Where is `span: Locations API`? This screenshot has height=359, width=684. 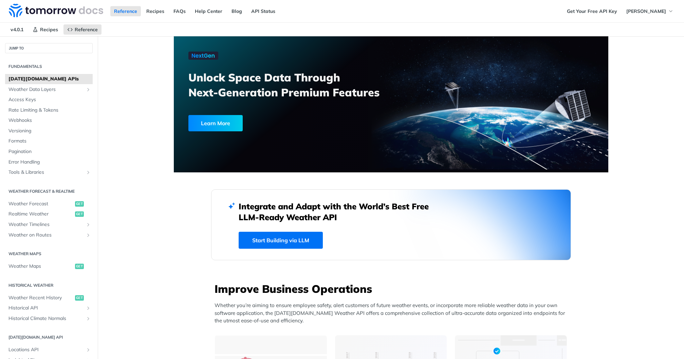
span: Locations API is located at coordinates (46, 350).